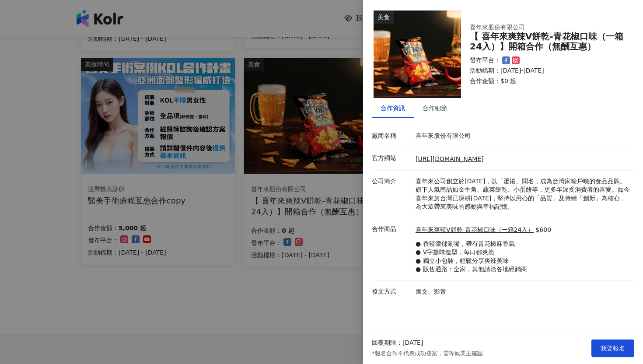 The image size is (643, 364). I want to click on p: 發文方式, so click(392, 291).